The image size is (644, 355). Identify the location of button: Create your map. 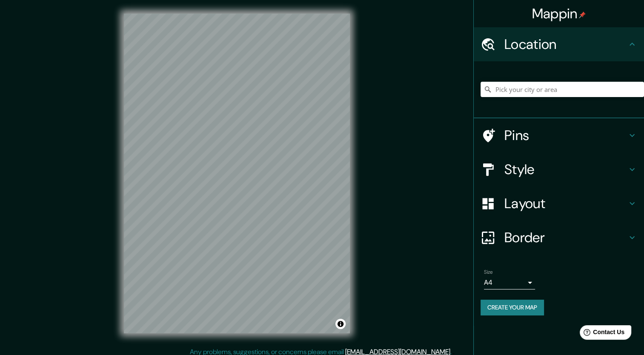
(512, 307).